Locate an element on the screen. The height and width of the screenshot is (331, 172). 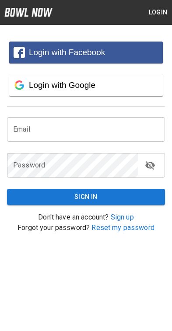
p: Forgot your password? is located at coordinates (86, 228).